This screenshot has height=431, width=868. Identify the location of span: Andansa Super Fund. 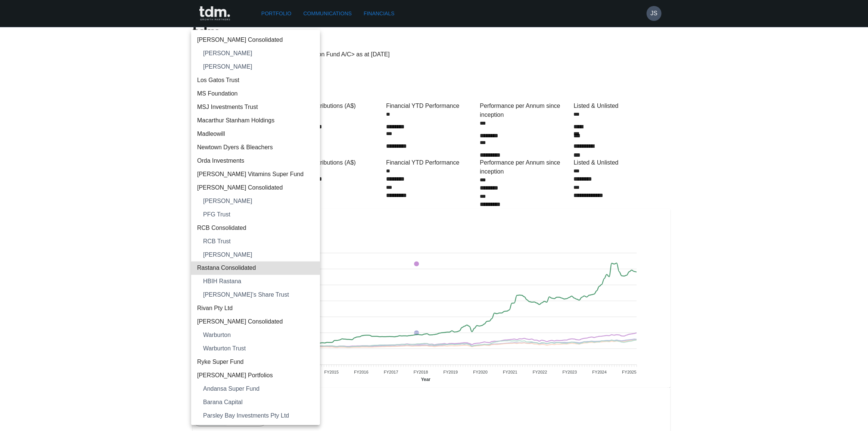
(258, 389).